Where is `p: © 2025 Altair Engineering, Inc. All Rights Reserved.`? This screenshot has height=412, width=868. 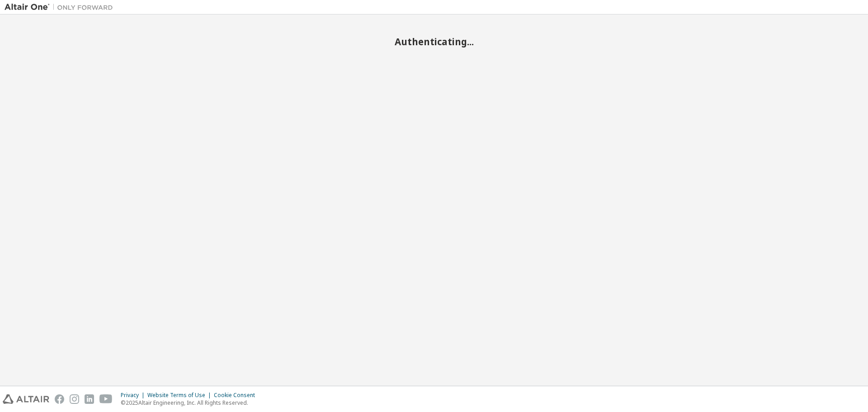
p: © 2025 Altair Engineering, Inc. All Rights Reserved. is located at coordinates (190, 402).